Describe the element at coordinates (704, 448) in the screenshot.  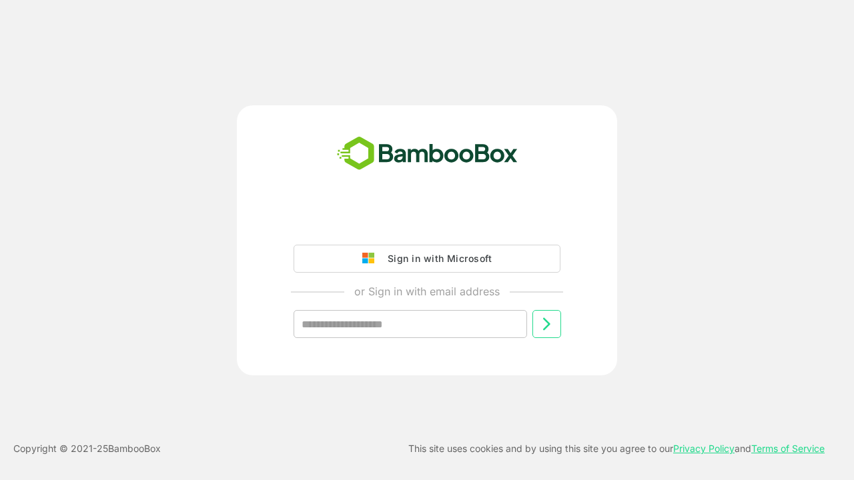
I see `a: Privacy Policy` at that location.